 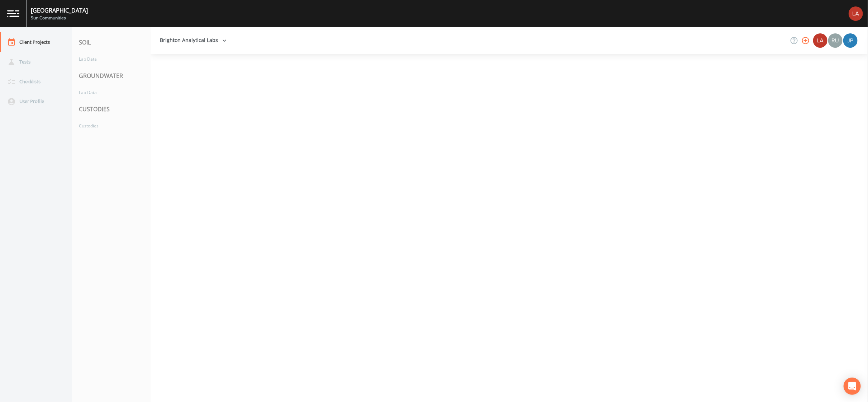 I want to click on div: Joshua gere Paul, so click(x=850, y=41).